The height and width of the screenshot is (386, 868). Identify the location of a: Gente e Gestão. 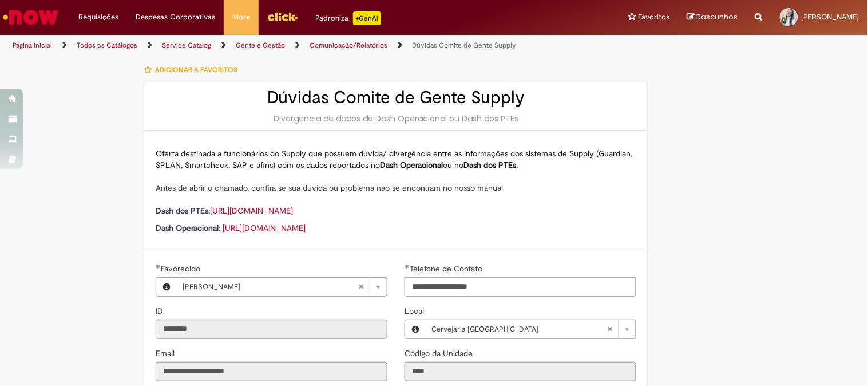
(260, 45).